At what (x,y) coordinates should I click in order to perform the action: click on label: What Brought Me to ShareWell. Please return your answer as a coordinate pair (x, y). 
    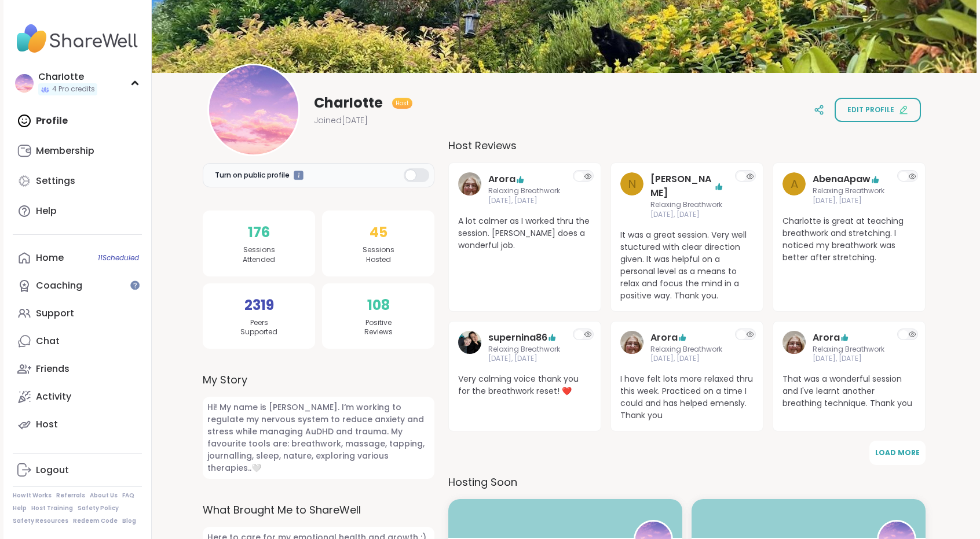
    Looking at the image, I should click on (318, 510).